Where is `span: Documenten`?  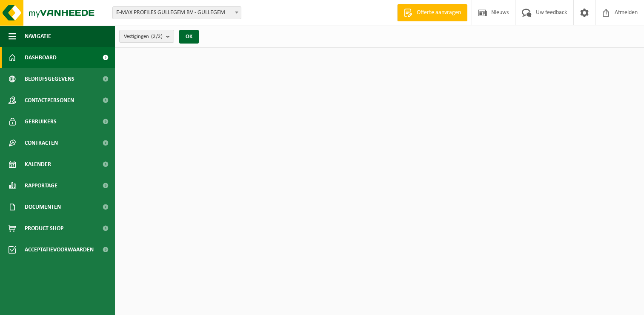 span: Documenten is located at coordinates (43, 207).